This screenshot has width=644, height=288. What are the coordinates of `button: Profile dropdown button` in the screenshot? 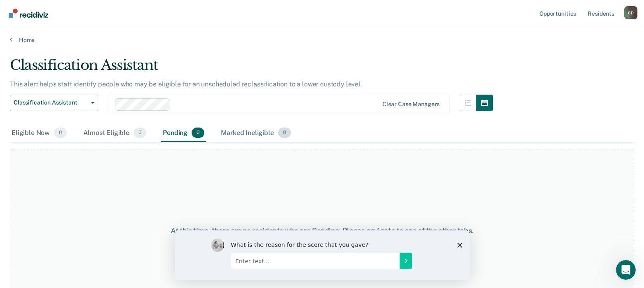 It's located at (631, 13).